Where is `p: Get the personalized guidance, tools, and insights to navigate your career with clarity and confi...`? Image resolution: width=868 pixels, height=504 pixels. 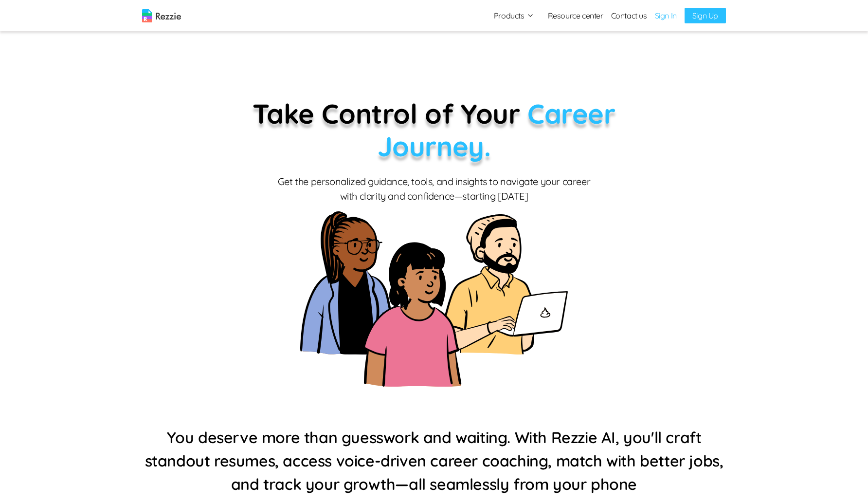 p: Get the personalized guidance, tools, and insights to navigate your career with clarity and confi... is located at coordinates (434, 189).